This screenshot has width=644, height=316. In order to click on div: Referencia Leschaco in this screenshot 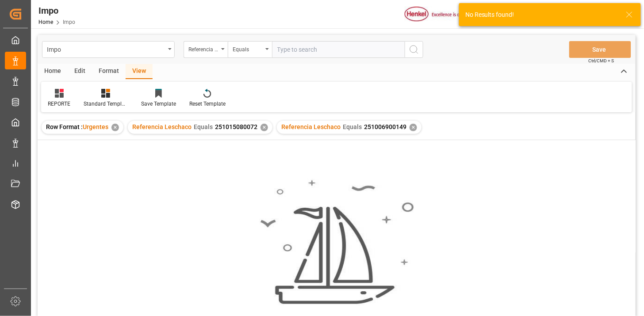, I will do `click(204, 48)`.